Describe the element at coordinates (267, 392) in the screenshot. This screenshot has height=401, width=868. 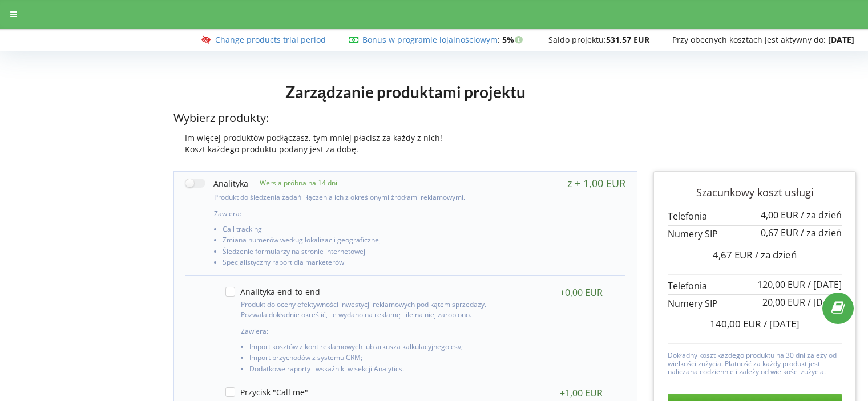
I see `label: Przycisk "Call me"` at that location.